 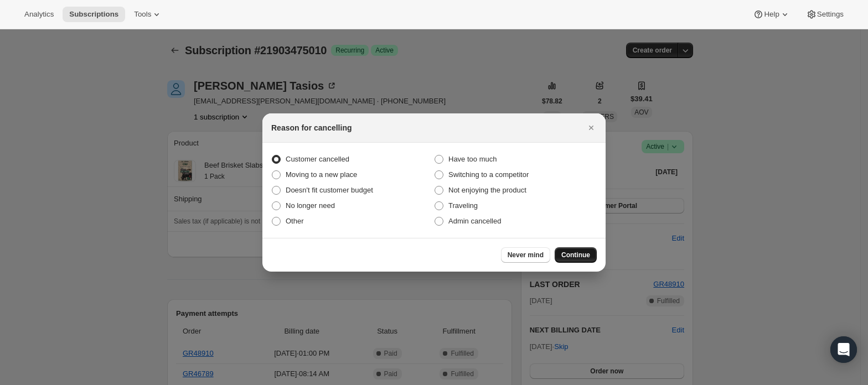 What do you see at coordinates (148, 15) in the screenshot?
I see `button: Tools` at bounding box center [148, 15].